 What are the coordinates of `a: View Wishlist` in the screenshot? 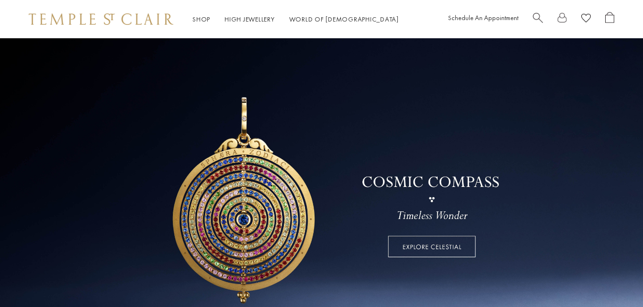 It's located at (586, 19).